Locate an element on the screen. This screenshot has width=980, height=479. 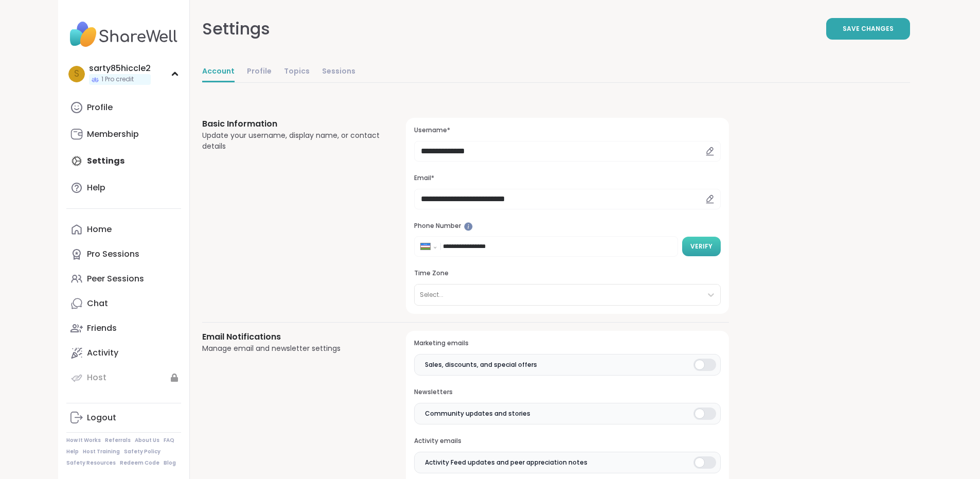
div: Friends is located at coordinates (102, 328).